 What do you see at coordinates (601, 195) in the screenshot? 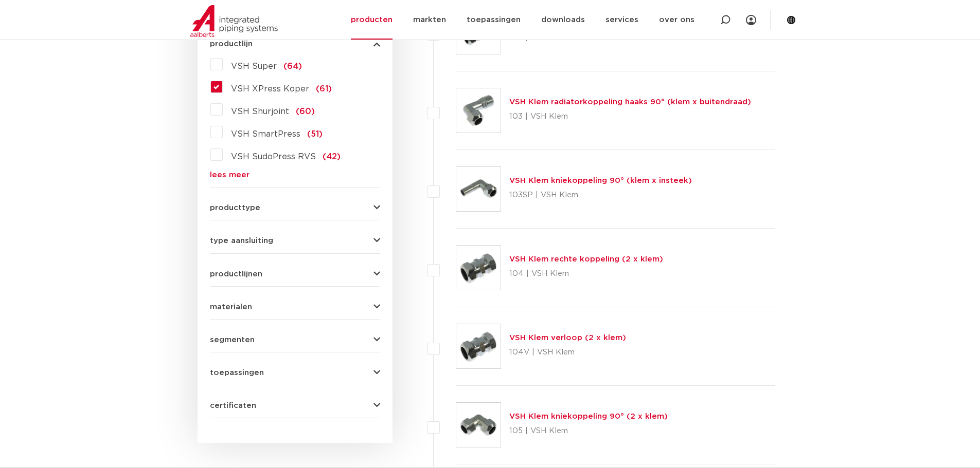
I see `p: 103SP | VSH Klem` at bounding box center [601, 195].